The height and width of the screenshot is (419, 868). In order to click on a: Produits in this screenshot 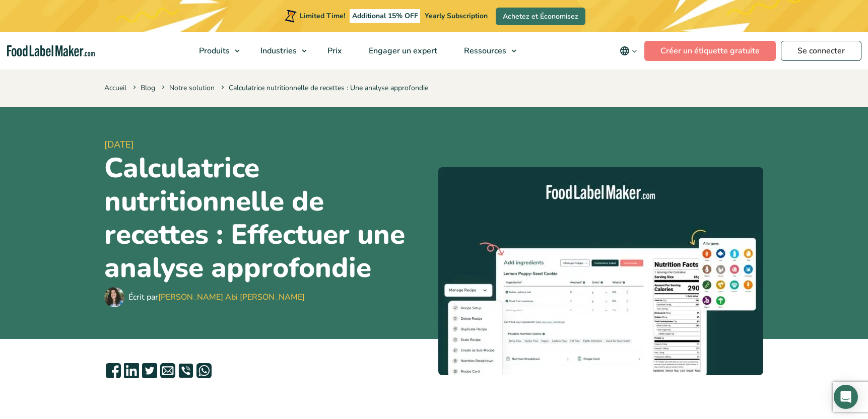, I will do `click(215, 51)`.